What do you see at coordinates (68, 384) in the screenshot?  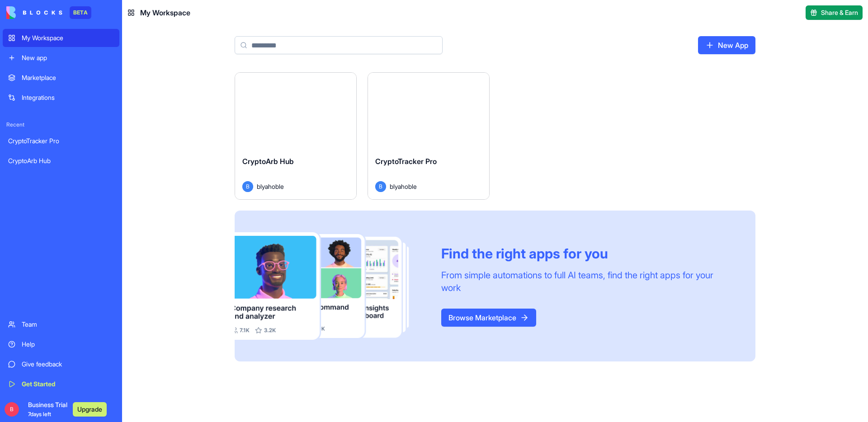 I see `div: Get Started` at bounding box center [68, 384].